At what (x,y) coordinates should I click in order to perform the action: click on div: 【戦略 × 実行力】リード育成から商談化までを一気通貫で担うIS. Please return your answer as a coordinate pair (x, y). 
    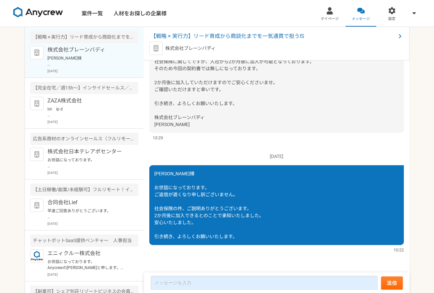
    Looking at the image, I should click on (84, 37).